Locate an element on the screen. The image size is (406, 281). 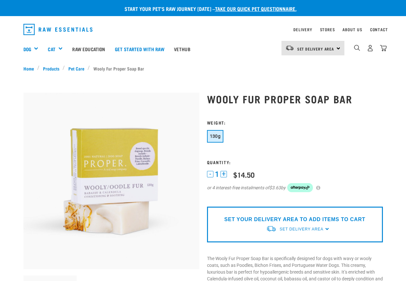
img: home-icon@2x.png is located at coordinates (384, 48).